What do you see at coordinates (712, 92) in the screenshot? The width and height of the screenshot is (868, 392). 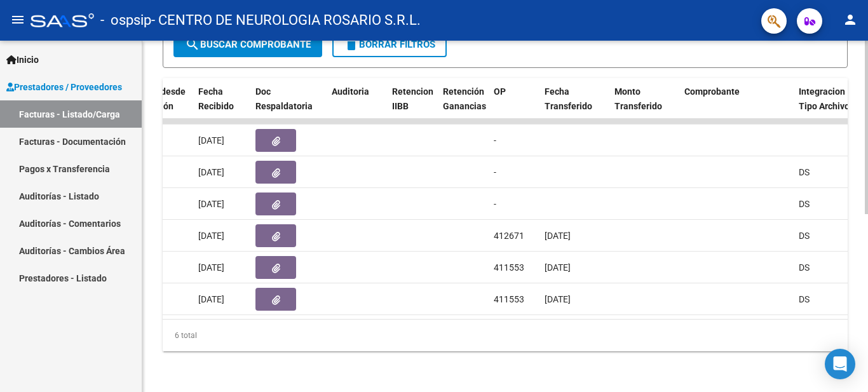 I see `span: Comprobante` at bounding box center [712, 92].